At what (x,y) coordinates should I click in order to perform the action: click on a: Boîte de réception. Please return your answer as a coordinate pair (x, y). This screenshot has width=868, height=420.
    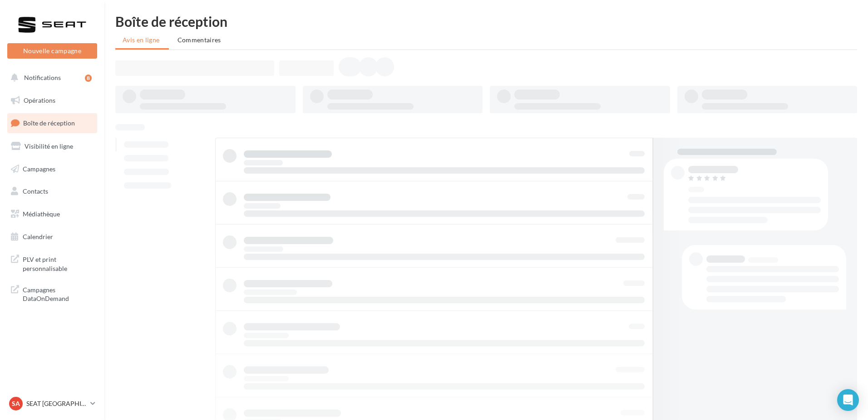
    Looking at the image, I should click on (52, 123).